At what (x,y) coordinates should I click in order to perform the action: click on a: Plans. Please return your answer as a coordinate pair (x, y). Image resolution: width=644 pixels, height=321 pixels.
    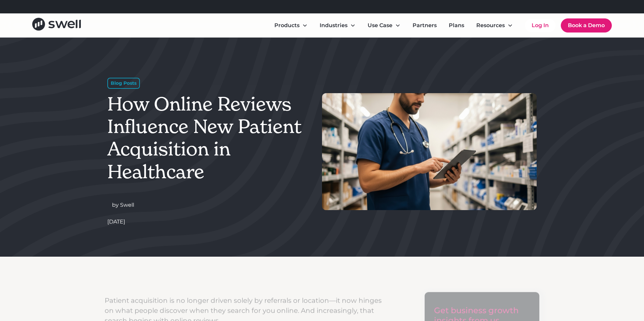
    Looking at the image, I should click on (456, 26).